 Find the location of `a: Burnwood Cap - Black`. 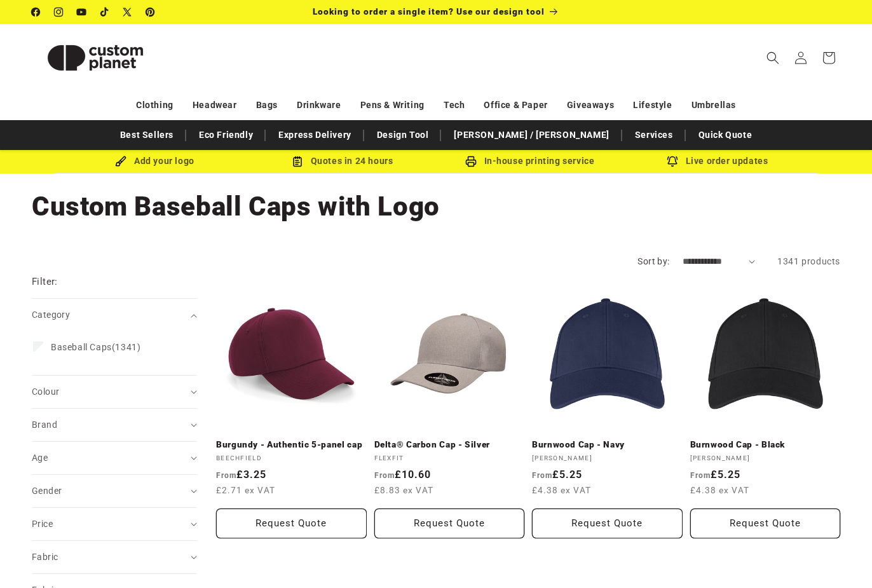

a: Burnwood Cap - Black is located at coordinates (765, 445).